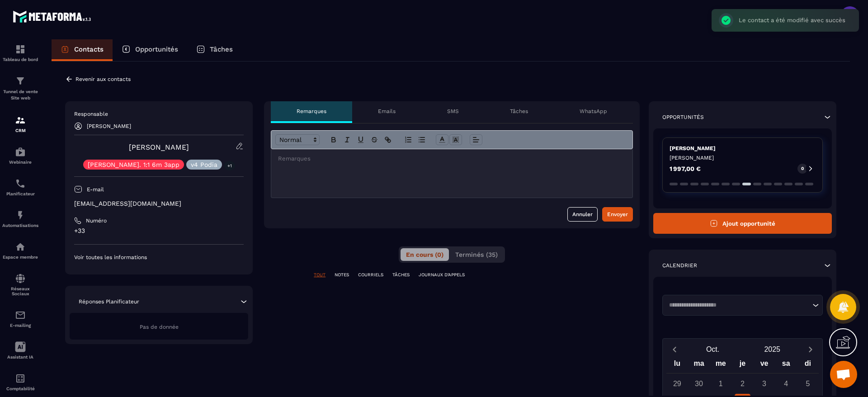 The width and height of the screenshot is (868, 397). Describe the element at coordinates (680, 265) in the screenshot. I see `p: Calendrier` at that location.